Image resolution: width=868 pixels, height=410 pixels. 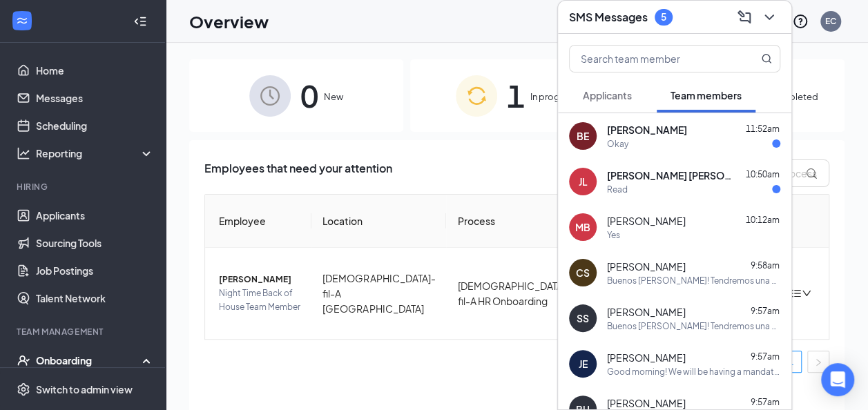 What do you see at coordinates (818, 362) in the screenshot?
I see `button: right` at bounding box center [818, 362].